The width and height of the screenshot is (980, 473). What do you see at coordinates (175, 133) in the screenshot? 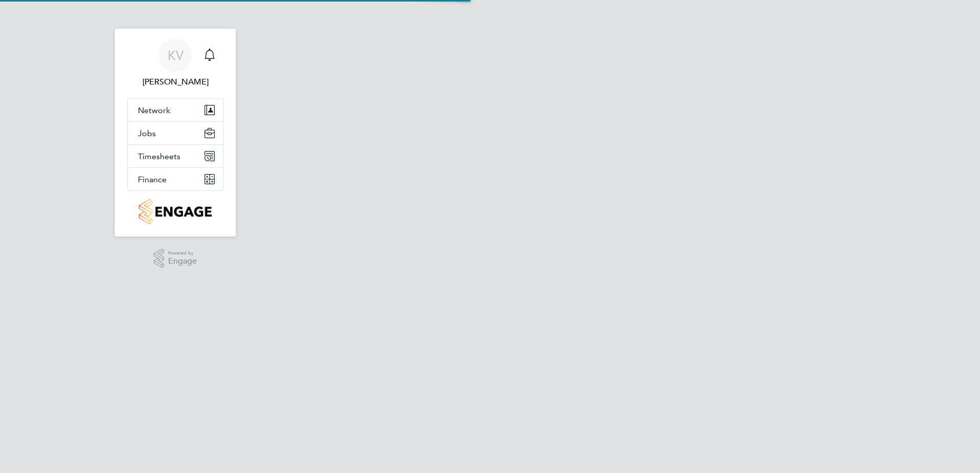
I see `button: Jobs` at bounding box center [175, 133].